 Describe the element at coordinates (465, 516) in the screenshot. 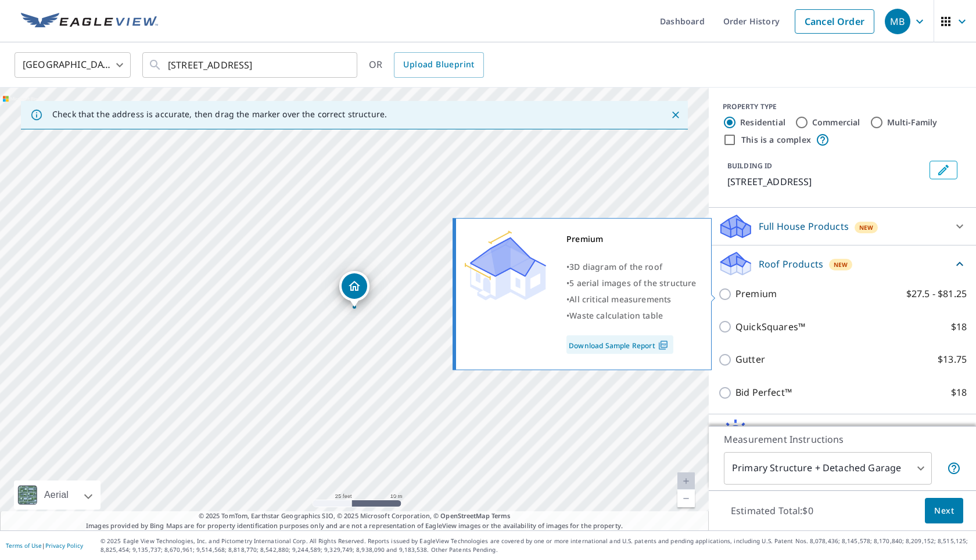

I see `a: OpenStreetMap` at that location.